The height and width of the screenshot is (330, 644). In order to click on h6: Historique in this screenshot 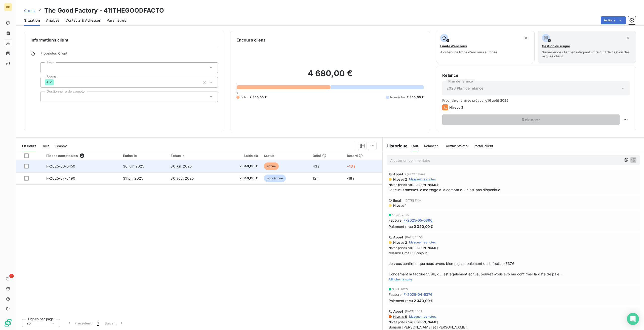, I will do `click(395, 146)`.